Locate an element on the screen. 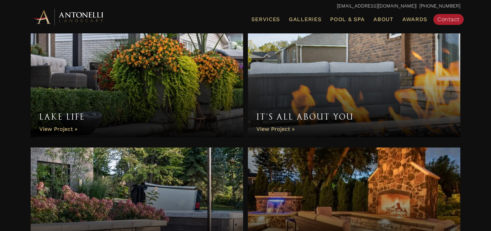 This screenshot has height=231, width=491. a: About is located at coordinates (383, 19).